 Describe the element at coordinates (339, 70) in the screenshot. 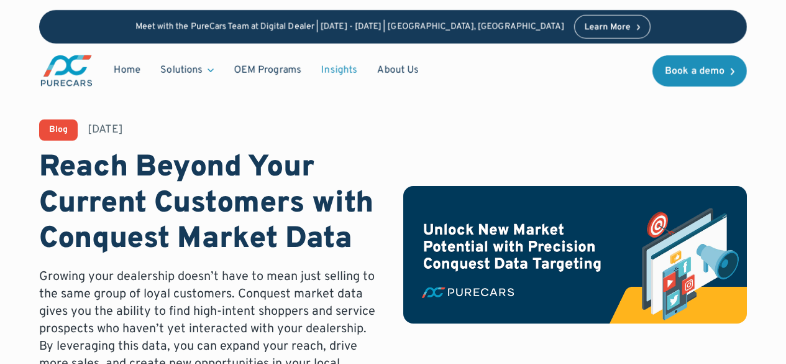

I see `a: Insights` at that location.